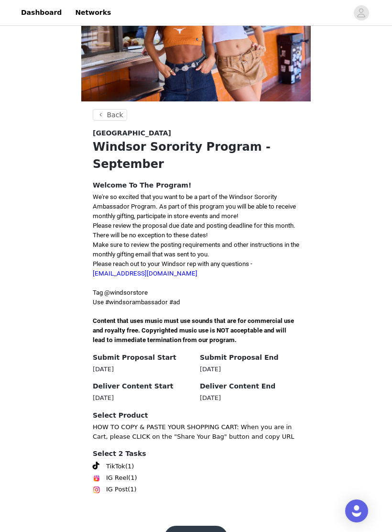 The width and height of the screenshot is (392, 532). What do you see at coordinates (194, 230) in the screenshot?
I see `span: Please review the proposal due date and posting deadline for this month. There will be no excepti...` at bounding box center [194, 230].